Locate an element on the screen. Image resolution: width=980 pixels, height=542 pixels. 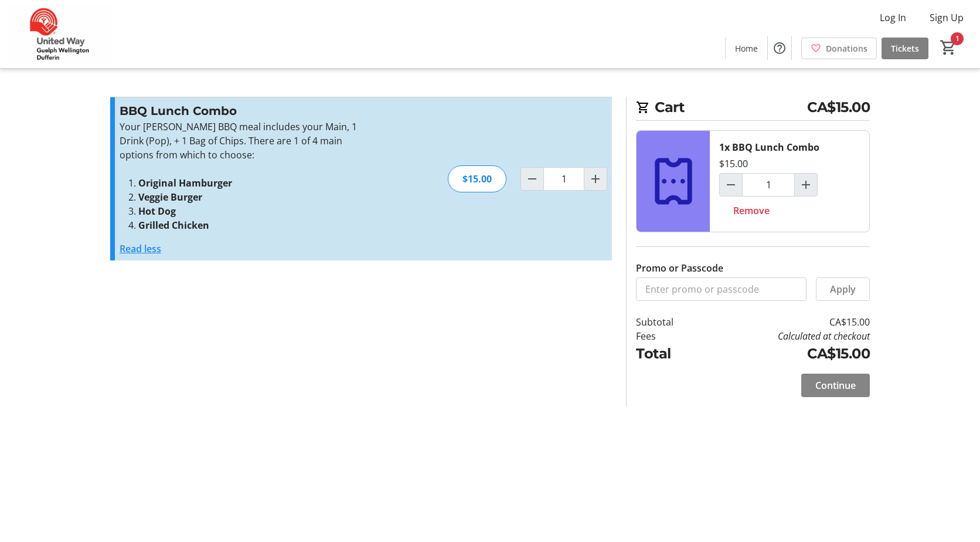
a: Home is located at coordinates (747, 48).